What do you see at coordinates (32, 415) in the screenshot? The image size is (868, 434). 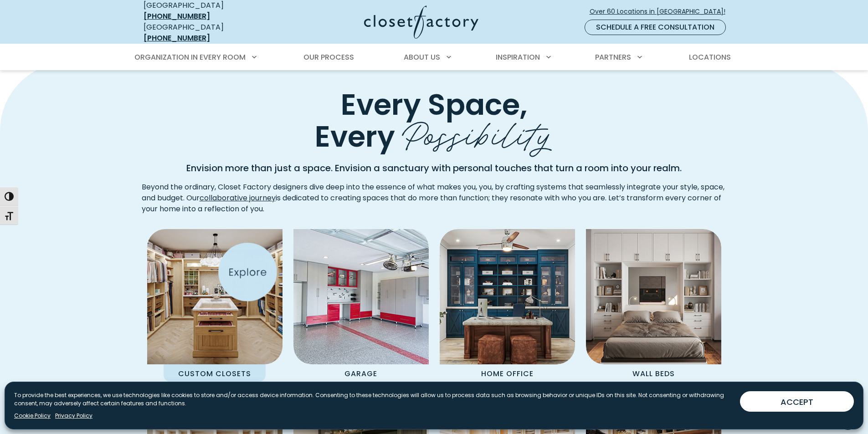 I see `a: Cookie Policy` at bounding box center [32, 415].